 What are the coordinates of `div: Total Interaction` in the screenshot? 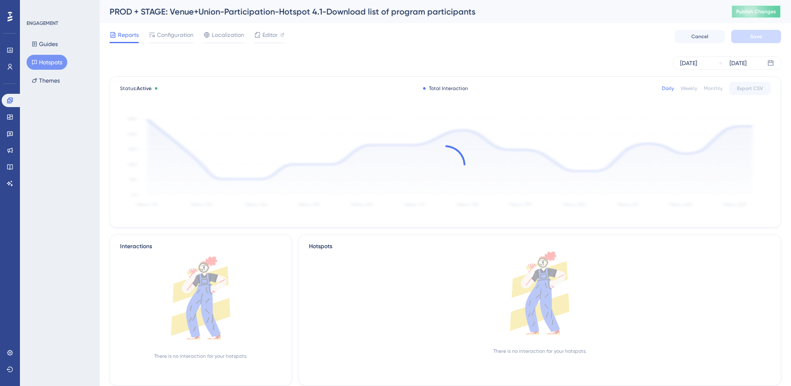 It's located at (446, 88).